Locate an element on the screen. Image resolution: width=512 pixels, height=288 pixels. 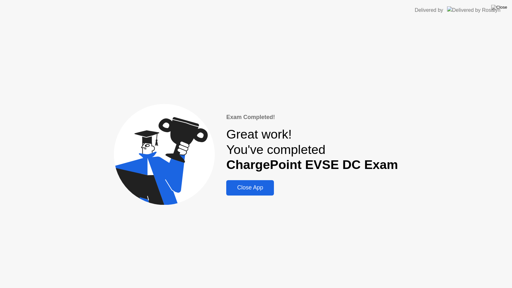
div: Great work! You've completed is located at coordinates (312, 149).